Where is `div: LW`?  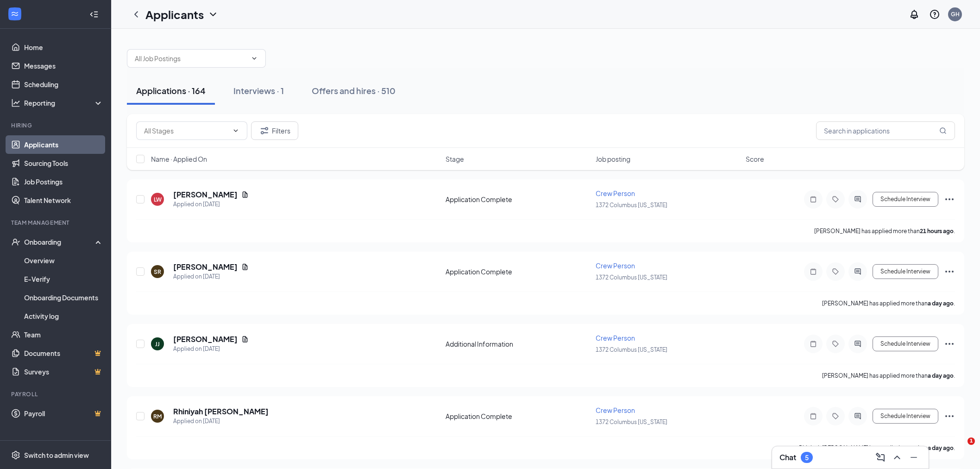 div: LW is located at coordinates (158, 199).